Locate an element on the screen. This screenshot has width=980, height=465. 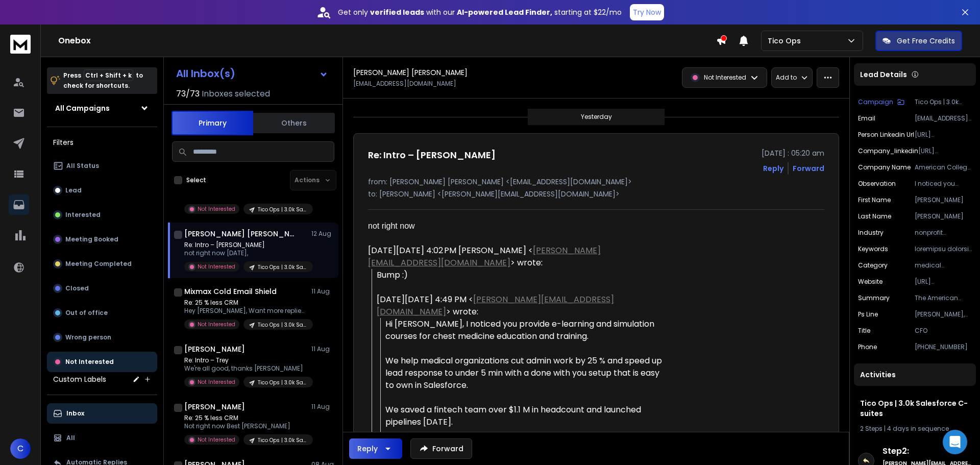
p: Add to is located at coordinates (786, 78).